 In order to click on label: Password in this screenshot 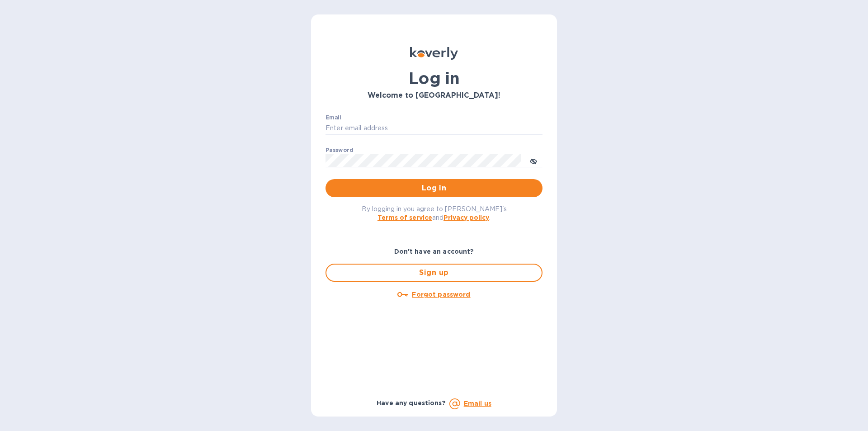, I will do `click(339, 150)`.